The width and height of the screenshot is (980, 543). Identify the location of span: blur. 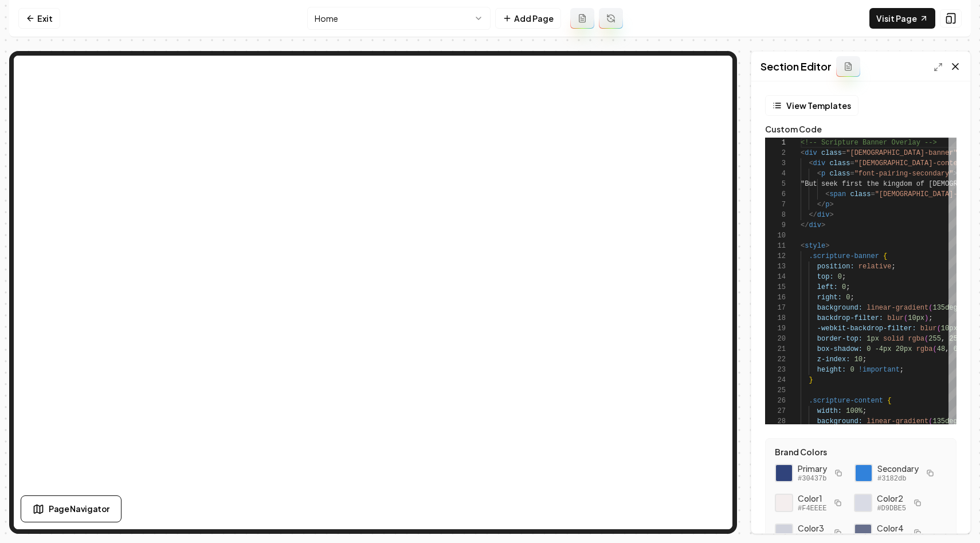
(929, 329).